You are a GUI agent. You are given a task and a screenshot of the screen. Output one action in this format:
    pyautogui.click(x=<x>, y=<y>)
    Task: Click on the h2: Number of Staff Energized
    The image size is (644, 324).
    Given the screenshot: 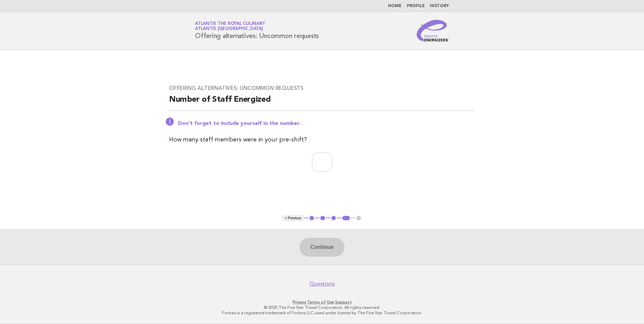 What is the action you would take?
    pyautogui.click(x=322, y=102)
    